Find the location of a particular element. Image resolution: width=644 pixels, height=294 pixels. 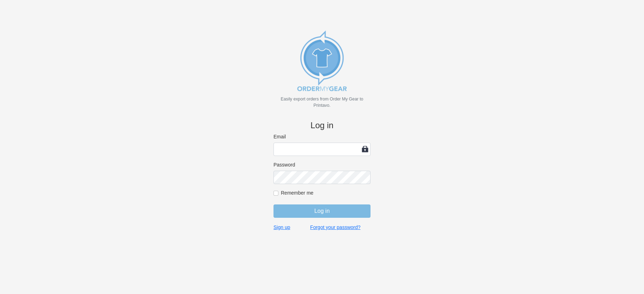

a: Sign up is located at coordinates (281, 227).